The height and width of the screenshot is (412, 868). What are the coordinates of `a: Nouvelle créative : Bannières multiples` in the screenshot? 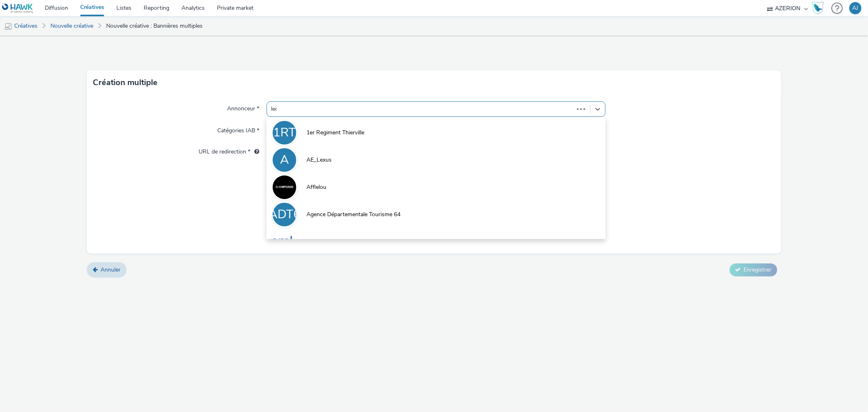 It's located at (154, 26).